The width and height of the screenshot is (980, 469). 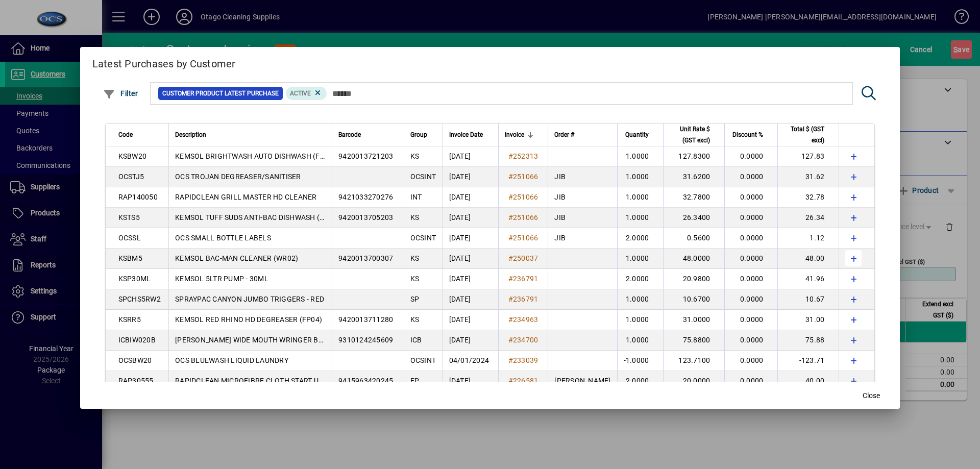 I want to click on span: Description, so click(x=190, y=135).